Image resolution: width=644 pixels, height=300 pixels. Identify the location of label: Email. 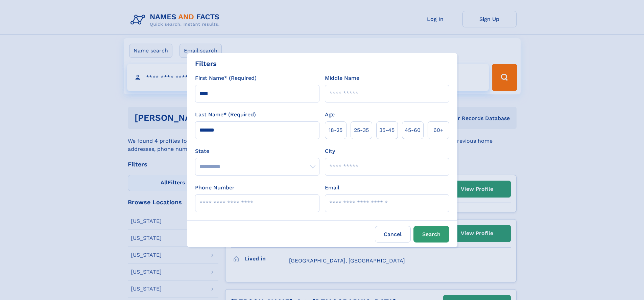
(332, 188).